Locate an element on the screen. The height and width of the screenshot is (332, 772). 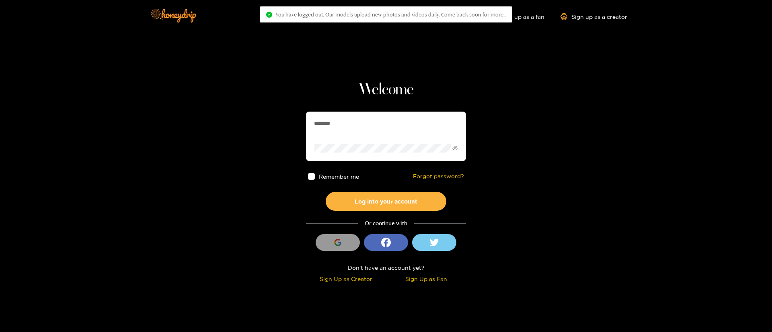
a: Forgot password? is located at coordinates (438, 176).